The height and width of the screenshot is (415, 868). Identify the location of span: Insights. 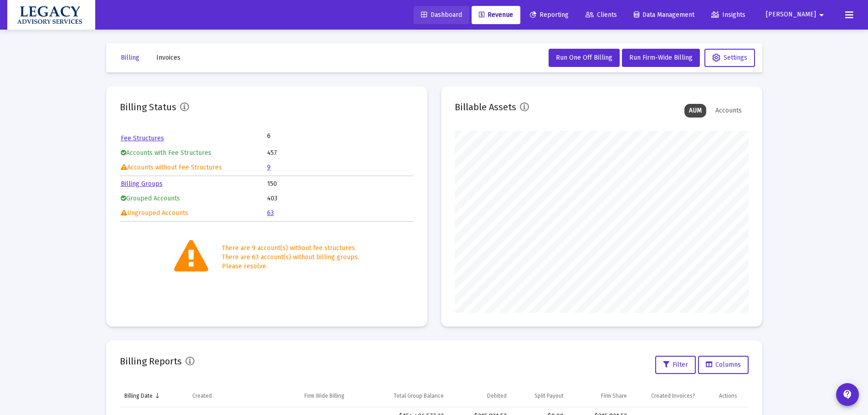
(728, 15).